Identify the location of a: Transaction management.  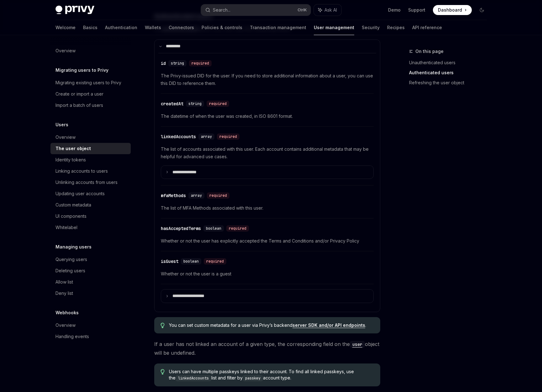
(278, 28).